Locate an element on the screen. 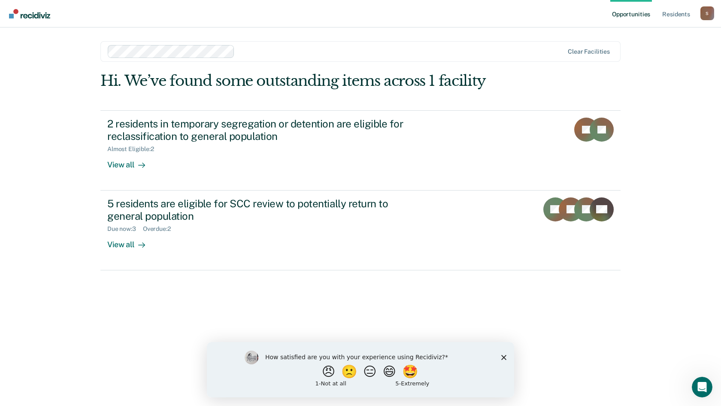 This screenshot has height=406, width=721. button: 3 is located at coordinates (163, 30).